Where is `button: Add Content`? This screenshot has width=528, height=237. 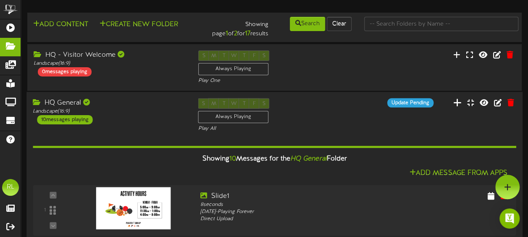 button: Add Content is located at coordinates (60, 24).